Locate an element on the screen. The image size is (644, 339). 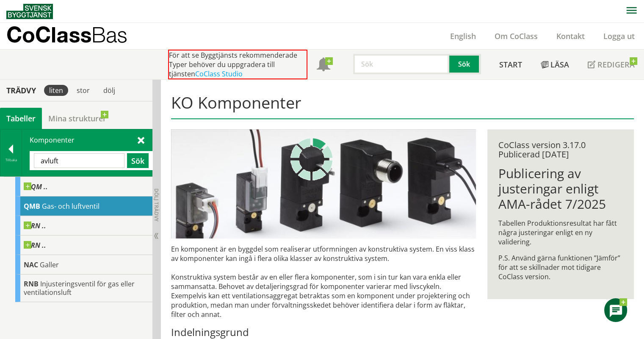
div: liten is located at coordinates (56, 90).